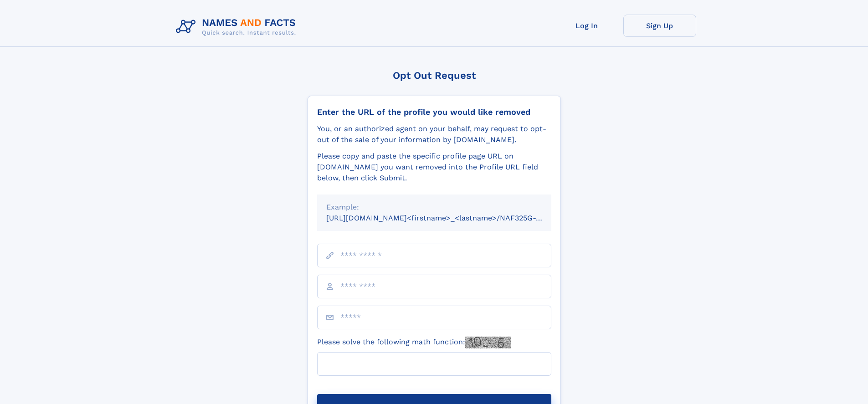  I want to click on label: Please solve the following math function:, so click(414, 342).